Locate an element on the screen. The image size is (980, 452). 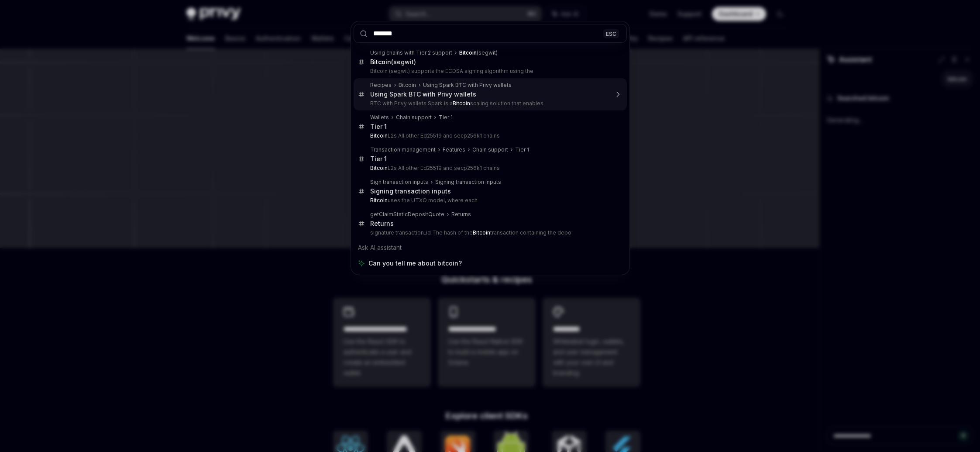
p: Bitcoin (segwit) supports the ECDSA signing algorithm using the is located at coordinates (490, 71).